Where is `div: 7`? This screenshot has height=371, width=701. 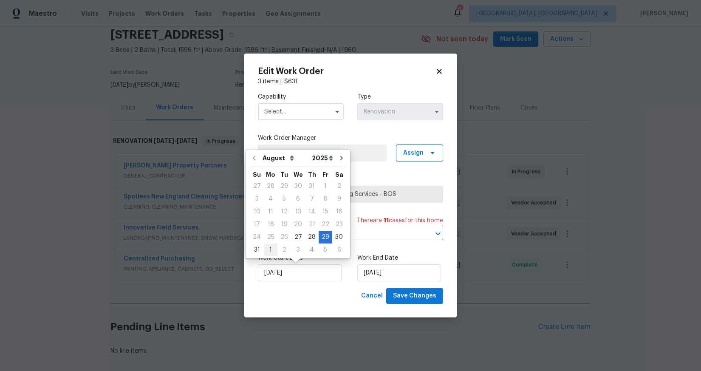
div: 7 is located at coordinates (312, 199).